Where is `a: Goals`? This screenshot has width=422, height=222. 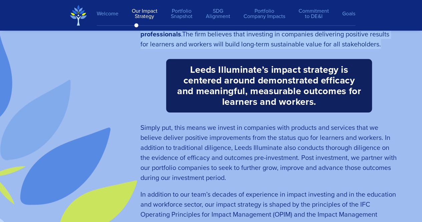
a: Goals is located at coordinates (345, 14).